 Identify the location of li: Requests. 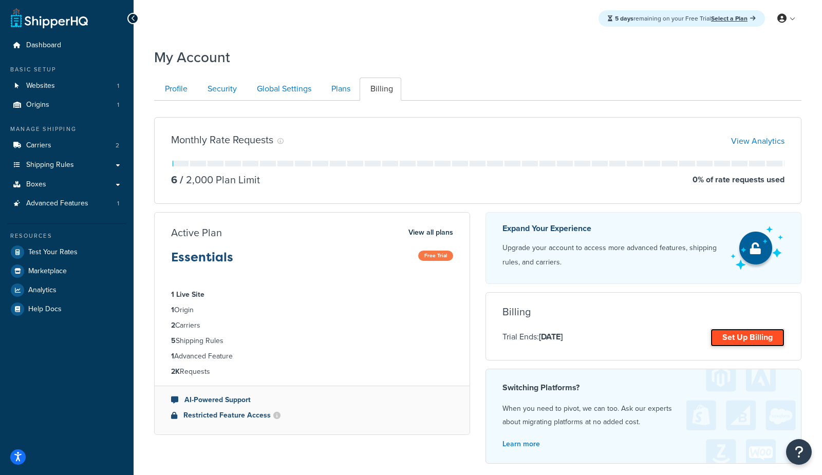
(312, 372).